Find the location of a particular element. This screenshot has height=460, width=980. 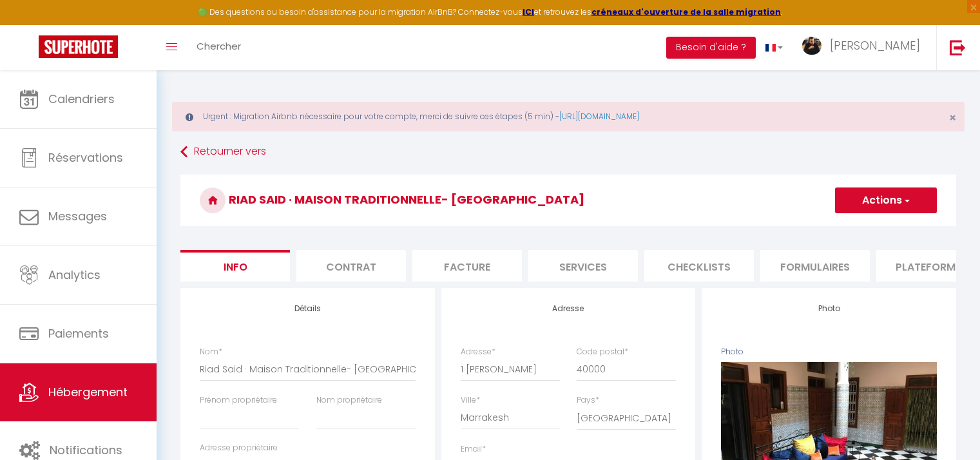

img: logout is located at coordinates (957, 47).